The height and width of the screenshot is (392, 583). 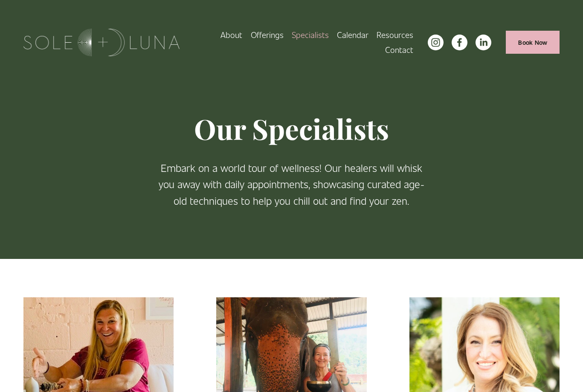 I want to click on a: Calendar, so click(x=353, y=34).